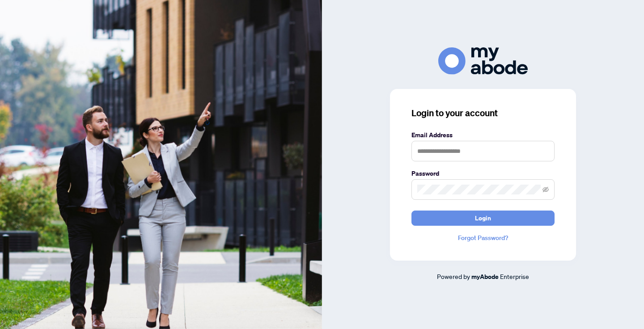 The height and width of the screenshot is (329, 644). What do you see at coordinates (485, 277) in the screenshot?
I see `a: myAbode` at bounding box center [485, 277].